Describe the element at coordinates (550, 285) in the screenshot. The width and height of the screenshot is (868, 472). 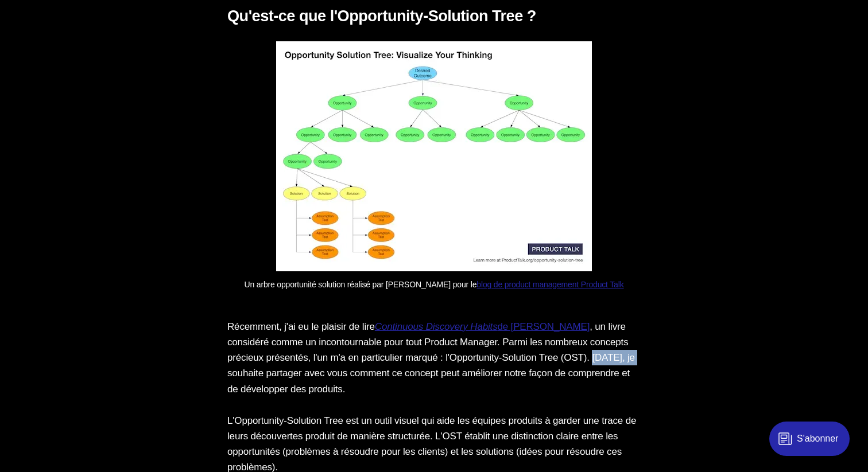
I see `span: blog de product management Product Talk` at that location.